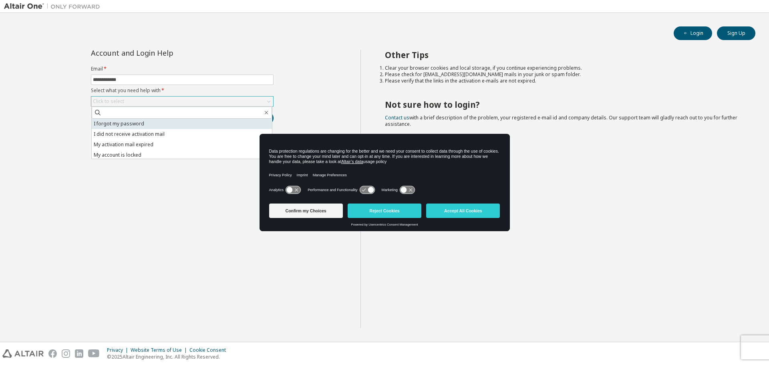 The image size is (769, 365). I want to click on img: youtube.svg, so click(94, 353).